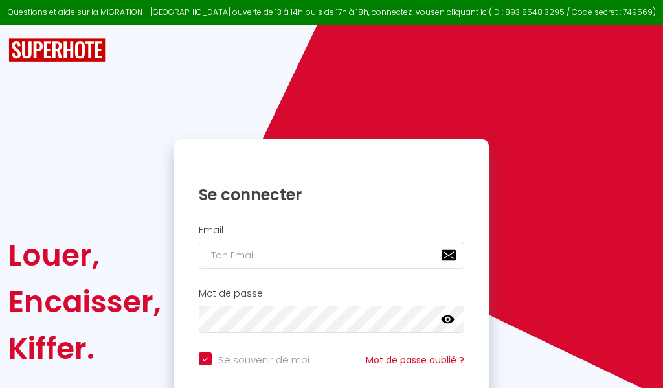 This screenshot has height=388, width=663. Describe the element at coordinates (85, 302) in the screenshot. I see `div: Encaisser,` at that location.